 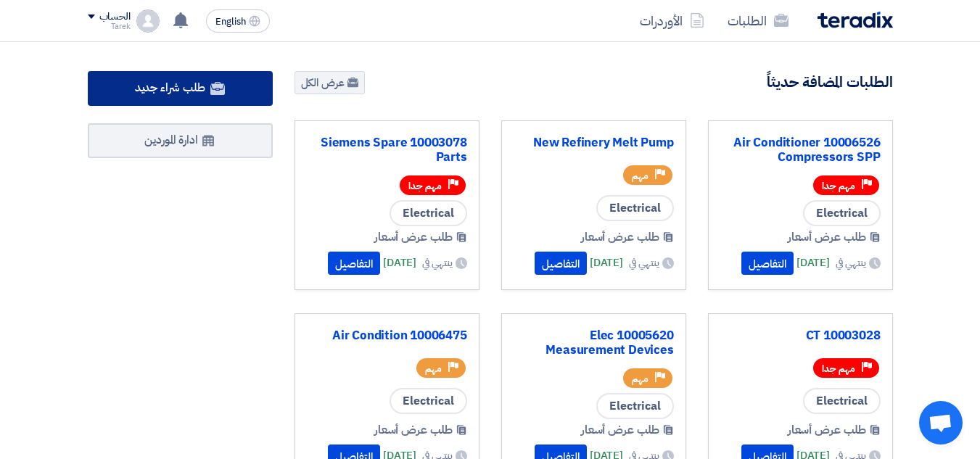 What do you see at coordinates (231, 22) in the screenshot?
I see `span: English` at bounding box center [231, 22].